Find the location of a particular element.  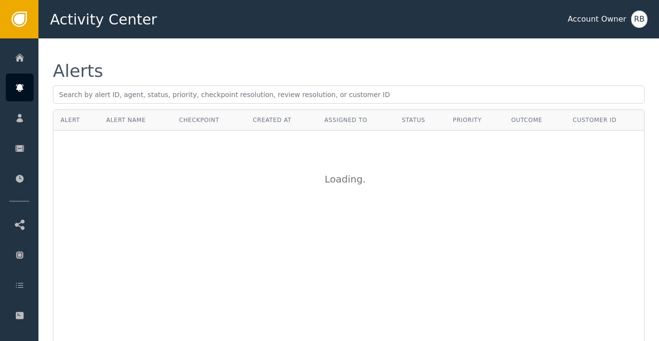

div: Priority is located at coordinates (475, 120).